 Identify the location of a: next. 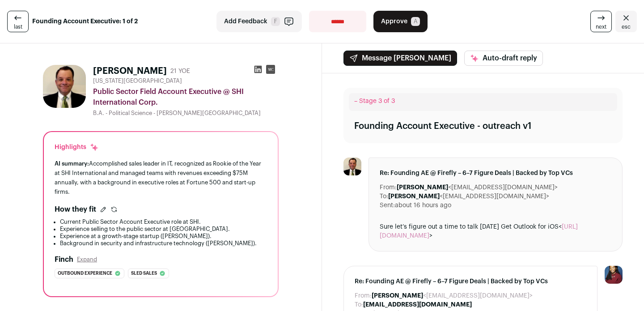
(601, 21).